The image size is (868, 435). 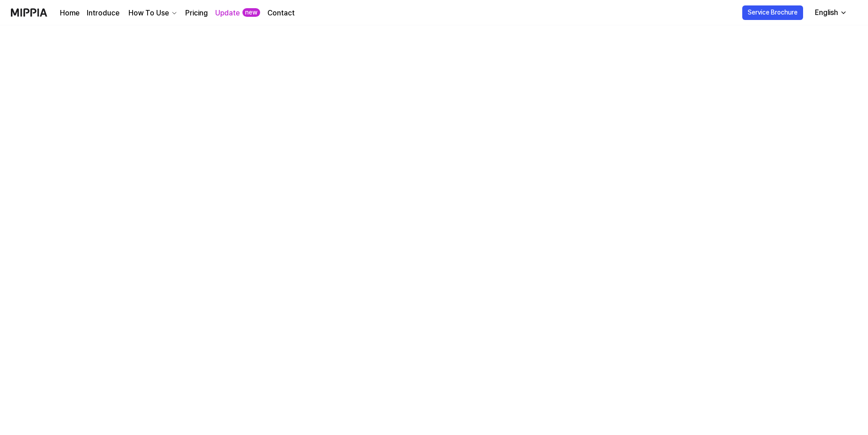 What do you see at coordinates (227, 13) in the screenshot?
I see `a: Update` at bounding box center [227, 13].